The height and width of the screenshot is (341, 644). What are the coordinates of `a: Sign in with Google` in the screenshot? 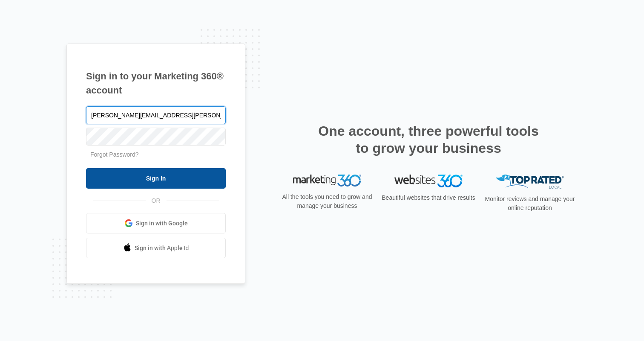 It's located at (156, 223).